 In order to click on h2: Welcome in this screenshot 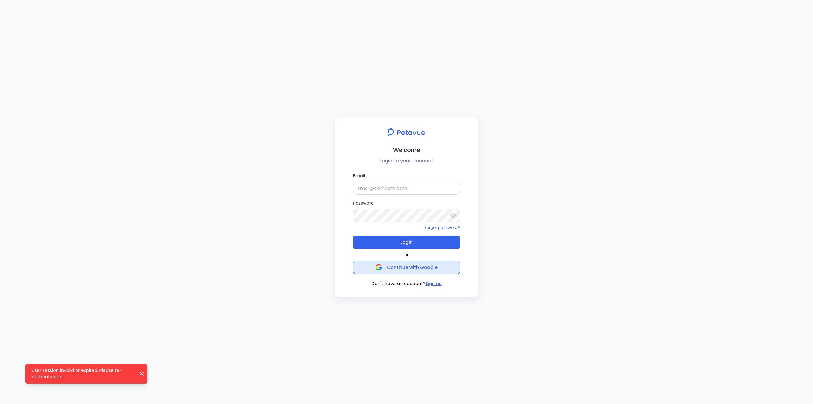, I will do `click(407, 150)`.